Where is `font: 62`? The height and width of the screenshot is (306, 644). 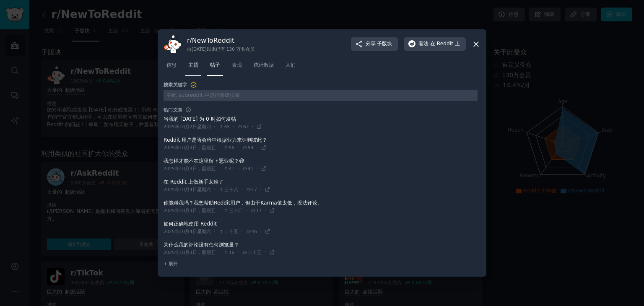
font: 62 is located at coordinates (246, 126).